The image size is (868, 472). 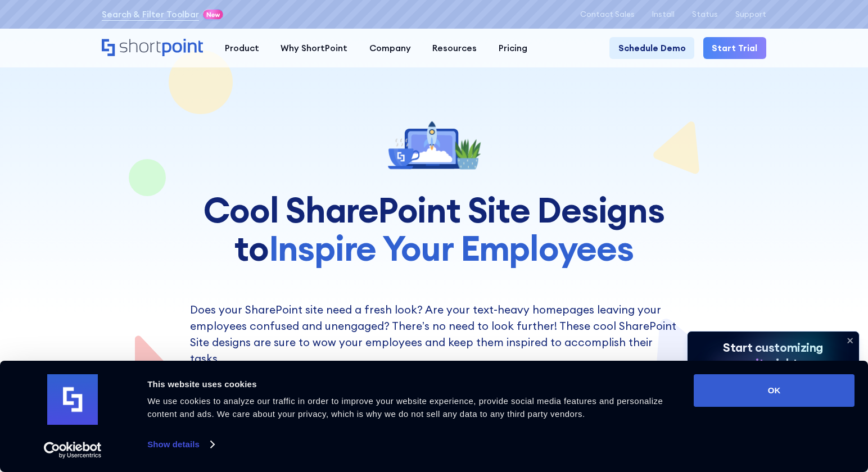 I want to click on a: Product, so click(x=242, y=48).